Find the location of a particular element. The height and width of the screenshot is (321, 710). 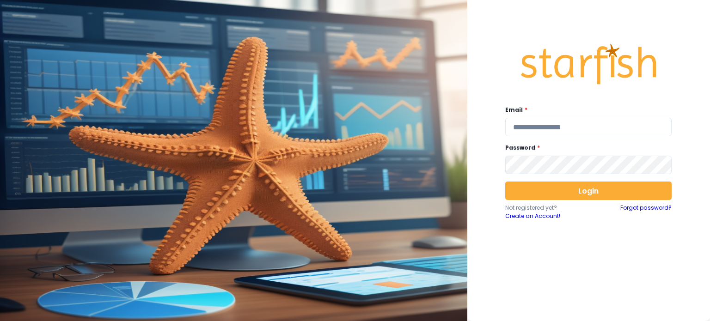

label: Password is located at coordinates (586, 148).